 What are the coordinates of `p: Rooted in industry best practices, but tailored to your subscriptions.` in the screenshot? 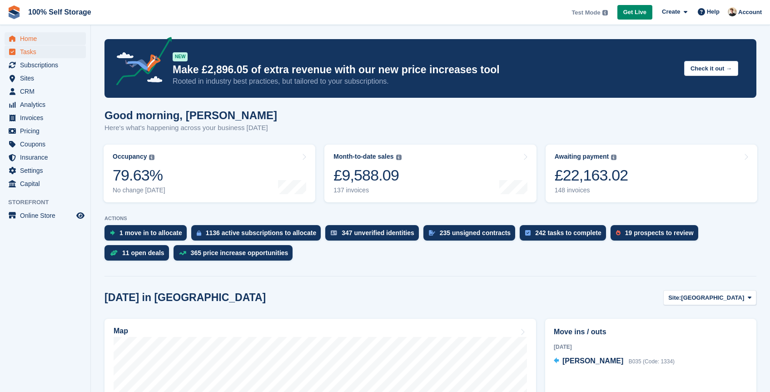 It's located at (425, 81).